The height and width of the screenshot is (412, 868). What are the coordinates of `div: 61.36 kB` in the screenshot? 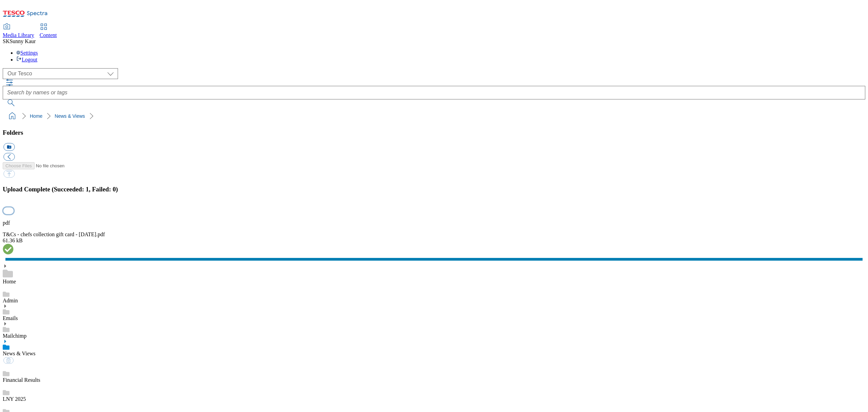 It's located at (434, 241).